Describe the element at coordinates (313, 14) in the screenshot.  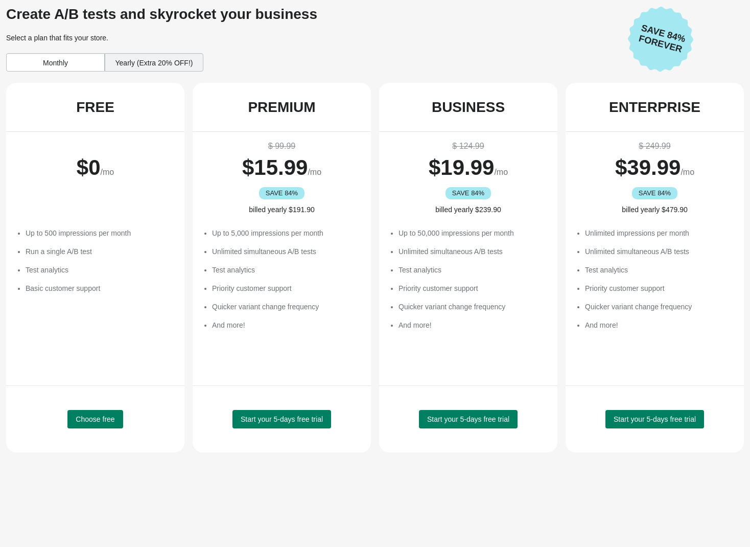
I see `div: Create A/B tests and skyrocket your business` at that location.